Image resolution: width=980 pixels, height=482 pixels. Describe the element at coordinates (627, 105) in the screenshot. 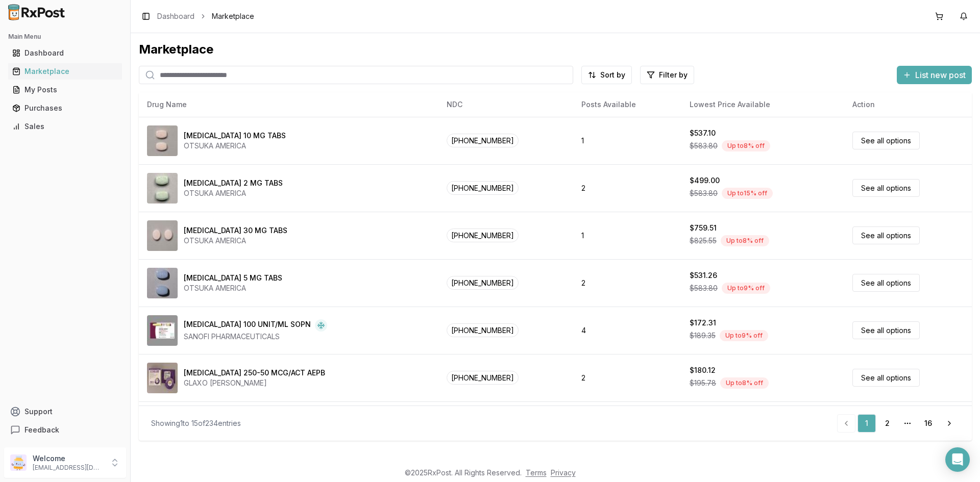

I see `th: Posts Available` at that location.